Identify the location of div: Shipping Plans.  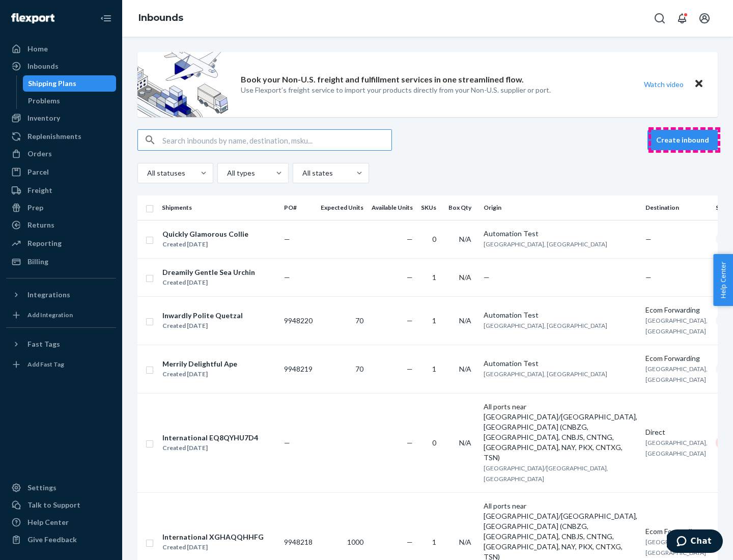
(52, 83).